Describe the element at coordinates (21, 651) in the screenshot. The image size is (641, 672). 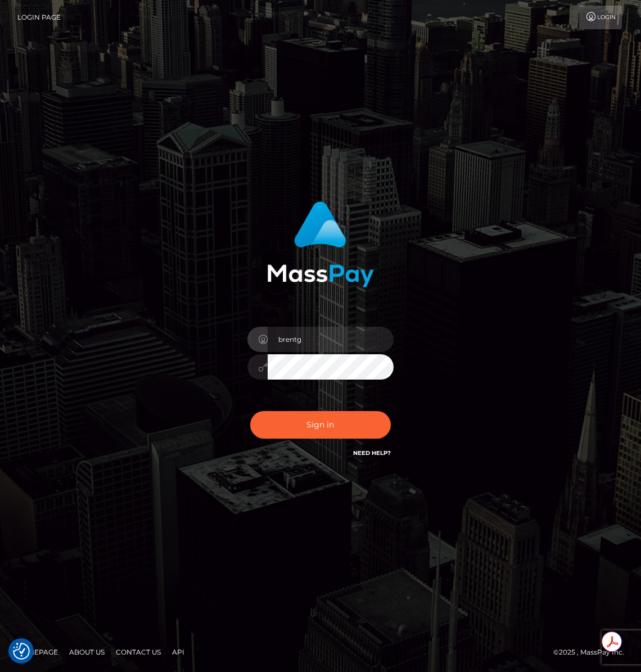
I see `img: Revisit consent button` at that location.